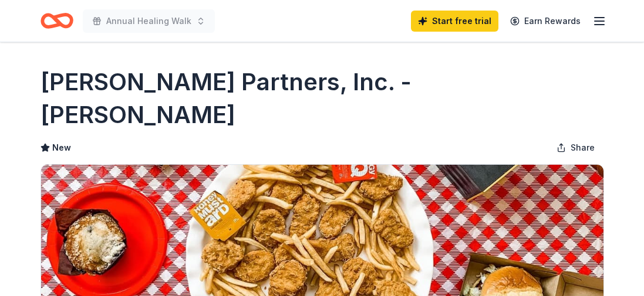  Describe the element at coordinates (545, 21) in the screenshot. I see `a: Earn Rewards` at that location.